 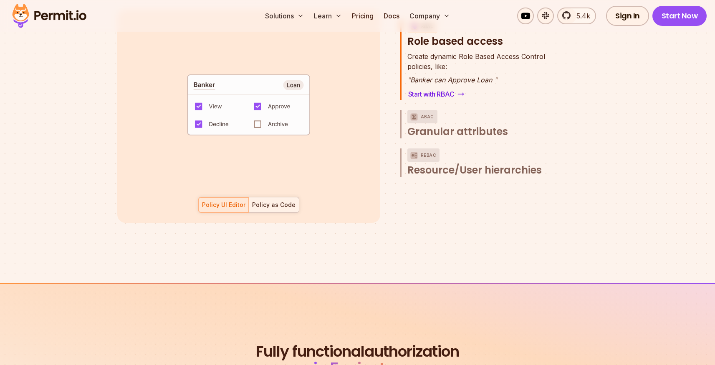 What do you see at coordinates (436, 94) in the screenshot?
I see `a: Start with RBAC` at bounding box center [436, 94].